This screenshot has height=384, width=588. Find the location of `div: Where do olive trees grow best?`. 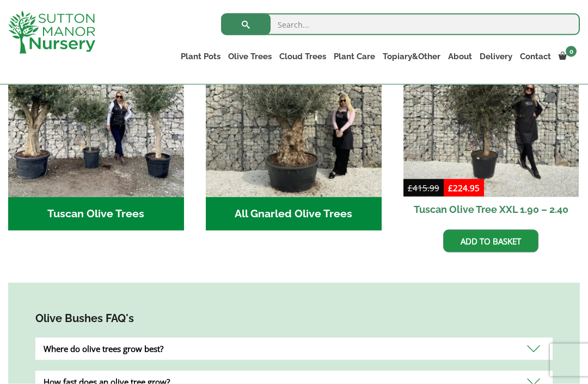

div: Where do olive trees grow best? is located at coordinates (294, 349).